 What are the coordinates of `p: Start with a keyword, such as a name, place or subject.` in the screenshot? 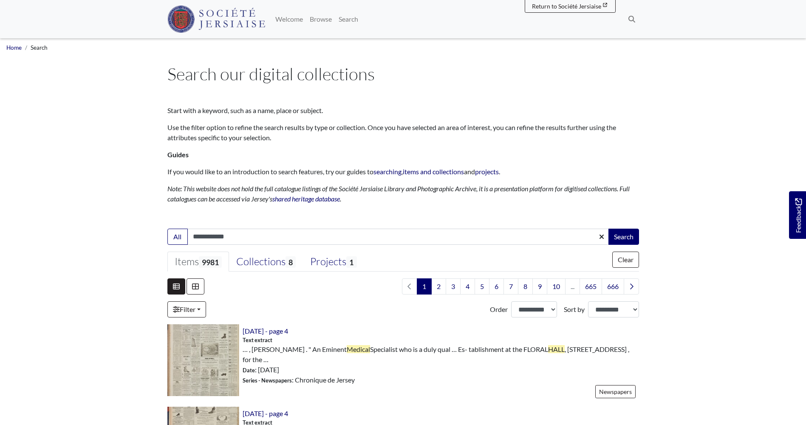 It's located at (403, 110).